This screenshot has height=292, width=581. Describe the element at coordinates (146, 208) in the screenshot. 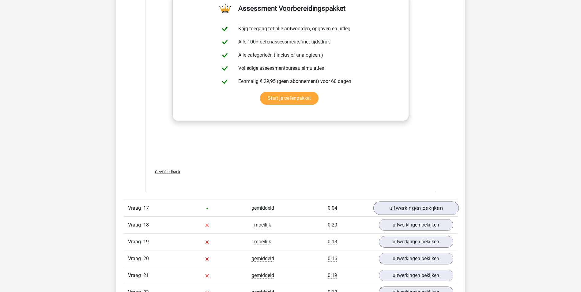

I see `span: 17` at that location.